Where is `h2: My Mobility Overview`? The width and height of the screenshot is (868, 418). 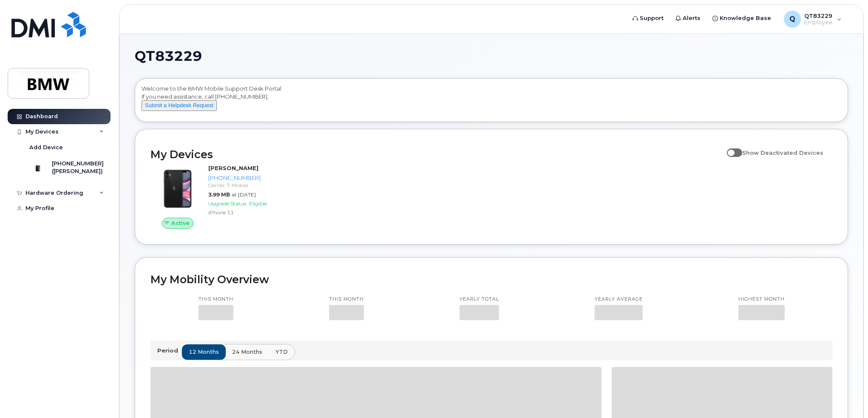
h2: My Mobility Overview is located at coordinates (492, 280).